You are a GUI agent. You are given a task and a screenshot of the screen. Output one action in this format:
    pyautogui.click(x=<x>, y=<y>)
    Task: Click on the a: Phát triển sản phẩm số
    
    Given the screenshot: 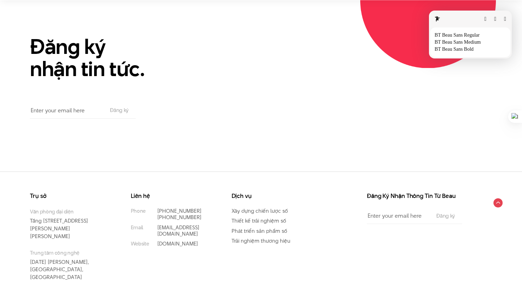 What is the action you would take?
    pyautogui.click(x=259, y=231)
    